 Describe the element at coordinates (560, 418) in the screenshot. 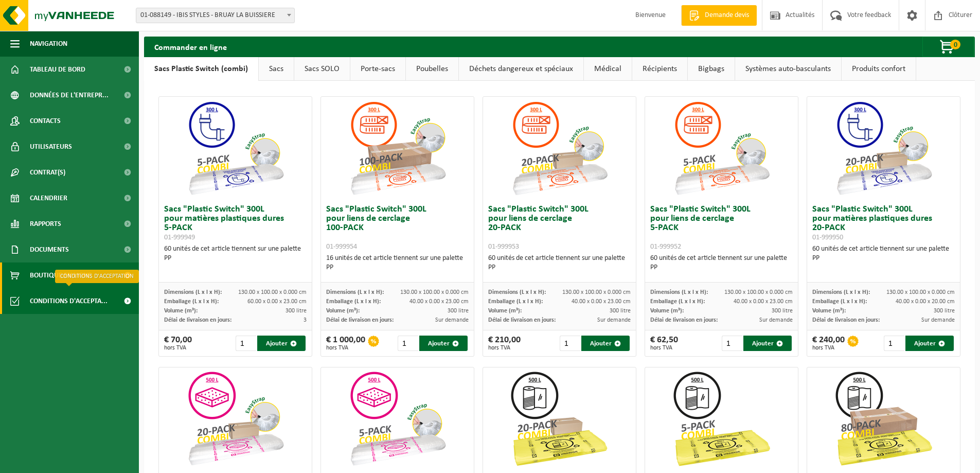

I see `img: 01-999964` at that location.